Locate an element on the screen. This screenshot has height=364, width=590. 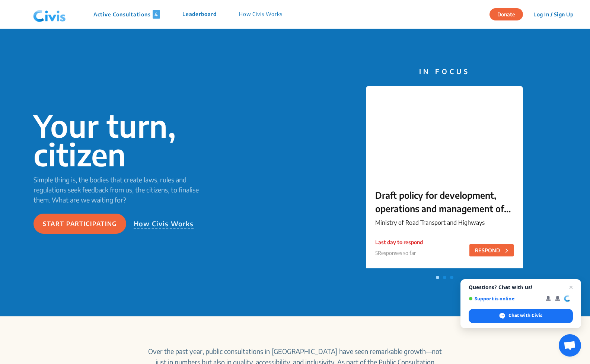
button: RESPOND is located at coordinates (491, 250).